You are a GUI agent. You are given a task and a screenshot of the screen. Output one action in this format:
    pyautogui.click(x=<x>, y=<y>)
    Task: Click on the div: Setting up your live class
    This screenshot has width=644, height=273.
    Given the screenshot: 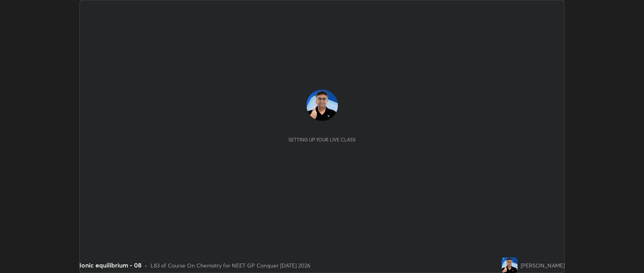 What is the action you would take?
    pyautogui.click(x=322, y=139)
    